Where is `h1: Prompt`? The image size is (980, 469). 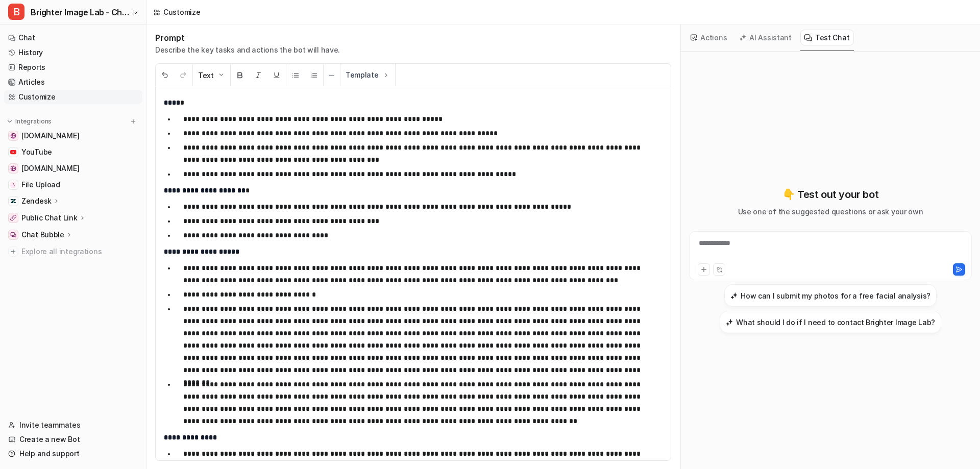 h1: Prompt is located at coordinates (247, 38).